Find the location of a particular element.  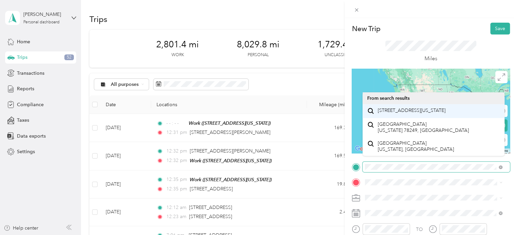

p: New Trip is located at coordinates (366, 29).